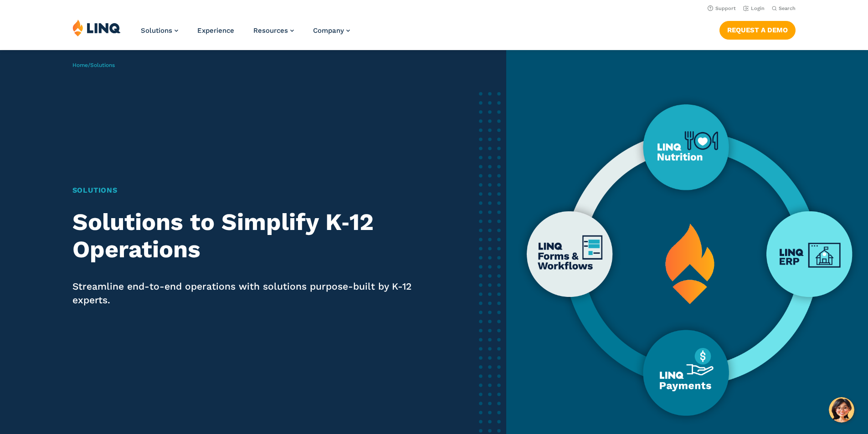 This screenshot has height=434, width=868. What do you see at coordinates (80, 65) in the screenshot?
I see `a: Home` at bounding box center [80, 65].